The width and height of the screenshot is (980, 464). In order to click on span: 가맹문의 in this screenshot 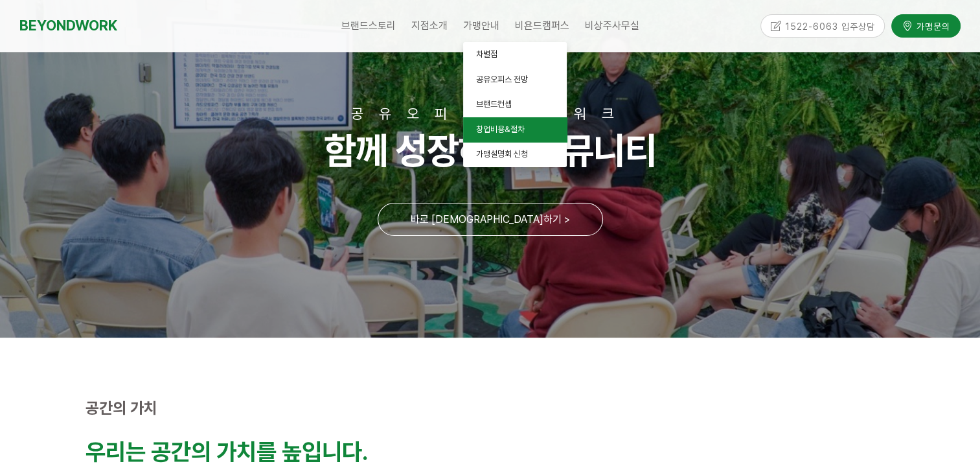, I will do `click(932, 24)`.